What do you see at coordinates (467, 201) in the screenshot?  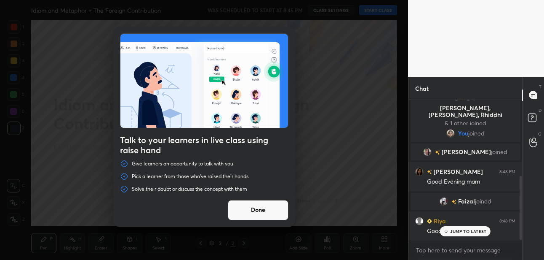 I see `span: Faizal` at bounding box center [467, 201].